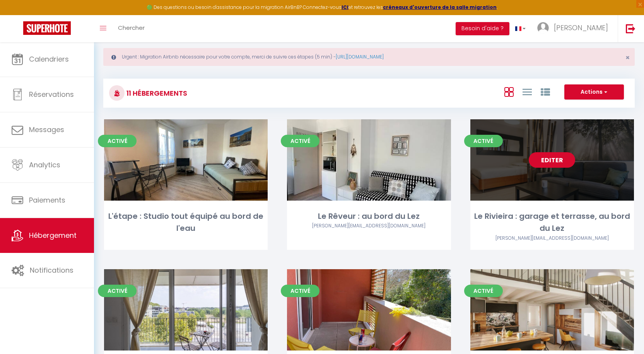 The width and height of the screenshot is (644, 354). I want to click on img: Super Booking, so click(47, 28).